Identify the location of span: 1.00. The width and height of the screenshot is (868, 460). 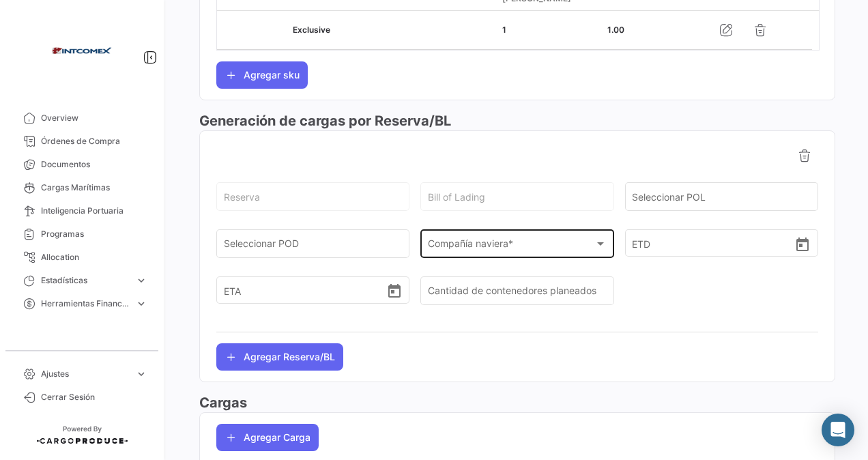
(616, 30).